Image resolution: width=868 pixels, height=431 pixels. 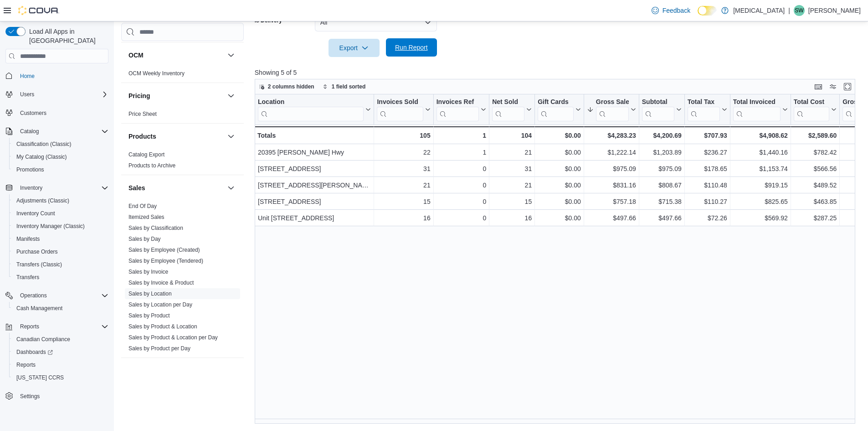 I want to click on a: Purchase Orders, so click(x=37, y=252).